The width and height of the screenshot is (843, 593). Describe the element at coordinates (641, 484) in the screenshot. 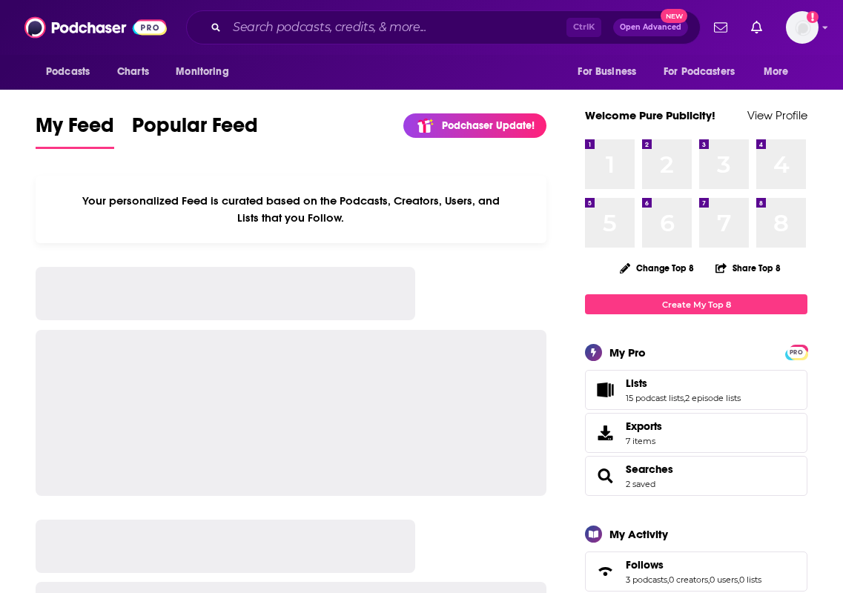

I see `a: 2 saved` at that location.